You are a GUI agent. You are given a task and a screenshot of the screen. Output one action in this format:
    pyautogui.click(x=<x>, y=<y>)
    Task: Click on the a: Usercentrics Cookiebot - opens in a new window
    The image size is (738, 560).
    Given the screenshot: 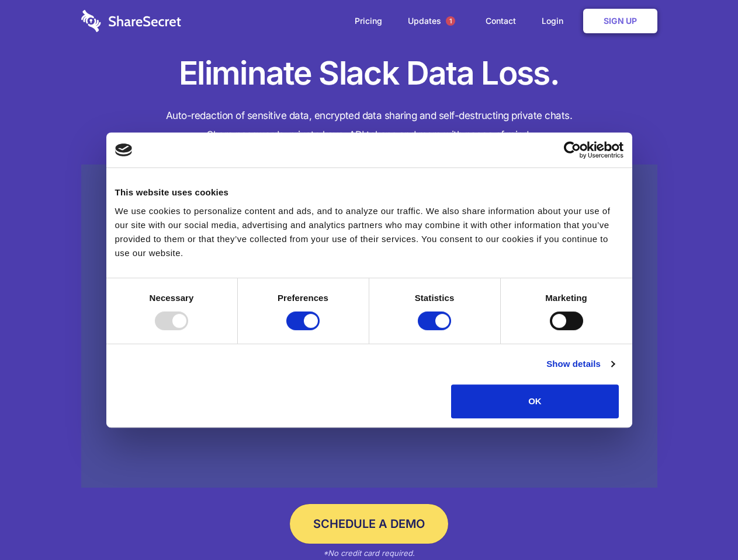 What is the action you would take?
    pyautogui.click(x=572, y=150)
    